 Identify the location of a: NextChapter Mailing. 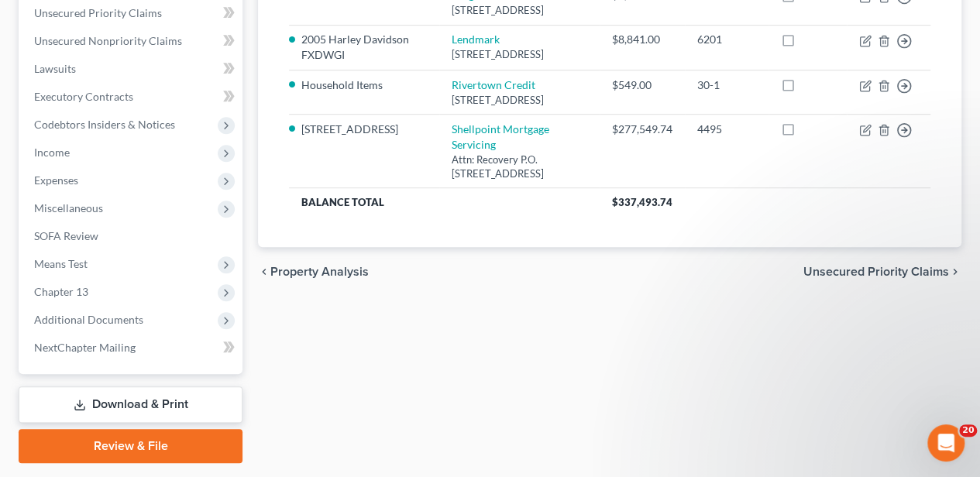
(131, 347).